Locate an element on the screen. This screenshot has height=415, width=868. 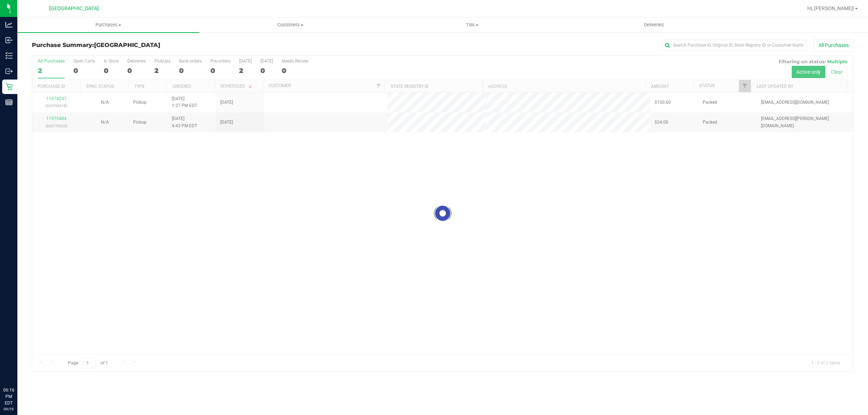
a: Customers is located at coordinates (290, 25).